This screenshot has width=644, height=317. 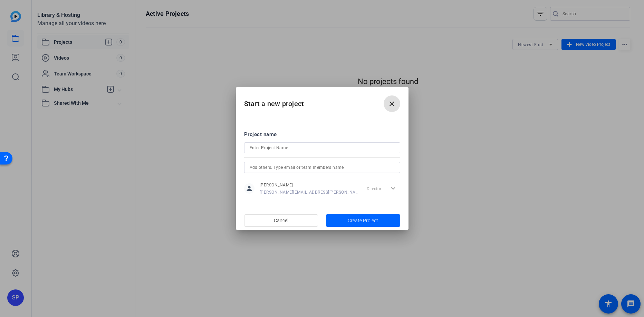 What do you see at coordinates (392, 103) in the screenshot?
I see `mat-icon: close` at bounding box center [392, 103].